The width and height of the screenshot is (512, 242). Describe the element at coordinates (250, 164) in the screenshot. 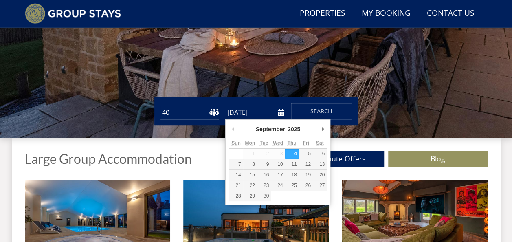

I see `button: 8` at that location.